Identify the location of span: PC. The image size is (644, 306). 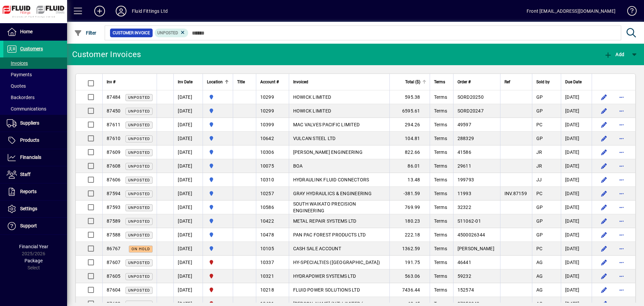
(539, 194).